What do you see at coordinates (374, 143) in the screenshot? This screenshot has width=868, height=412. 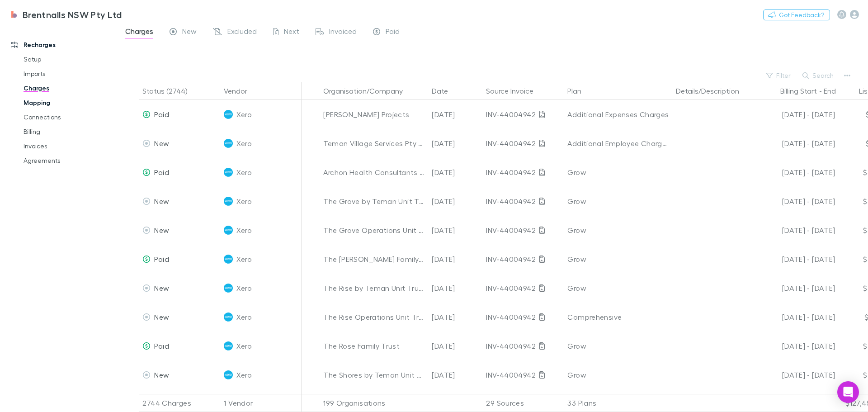 I see `div: Teman Village Services Pty Ltd` at bounding box center [374, 143].